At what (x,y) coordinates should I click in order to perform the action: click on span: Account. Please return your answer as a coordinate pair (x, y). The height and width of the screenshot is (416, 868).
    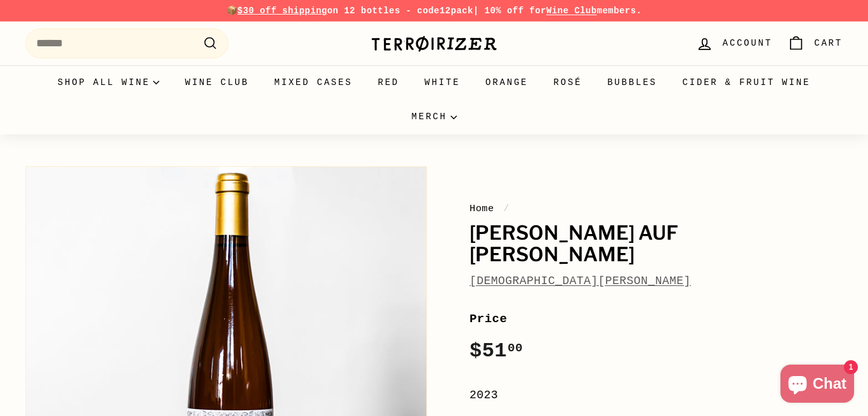
    Looking at the image, I should click on (748, 43).